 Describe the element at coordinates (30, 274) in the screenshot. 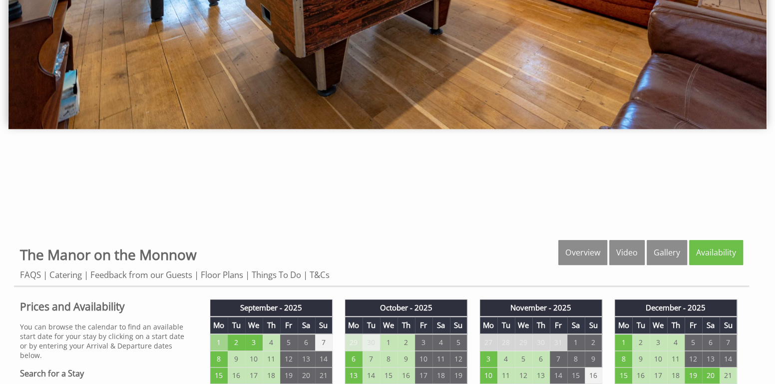

I see `a: FAQS` at that location.